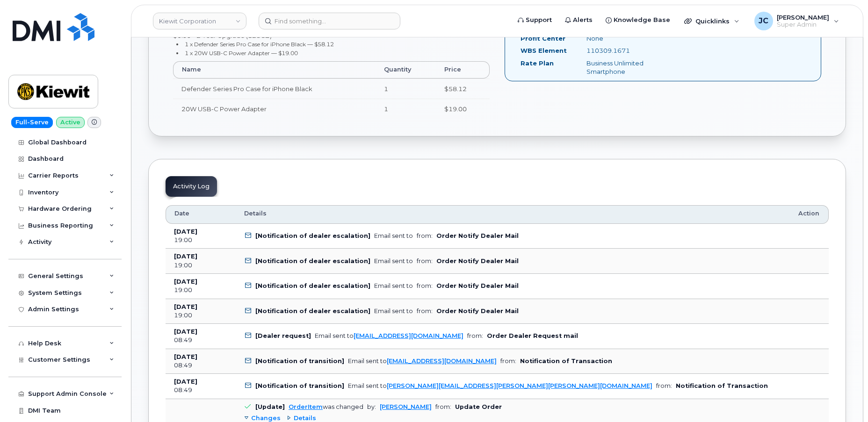  I want to click on a: Kiewit Corporation, so click(200, 21).